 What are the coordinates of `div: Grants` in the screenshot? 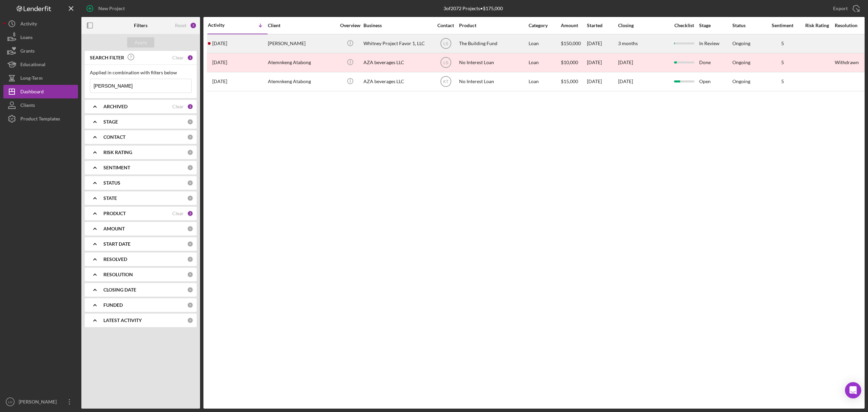 It's located at (28, 52).